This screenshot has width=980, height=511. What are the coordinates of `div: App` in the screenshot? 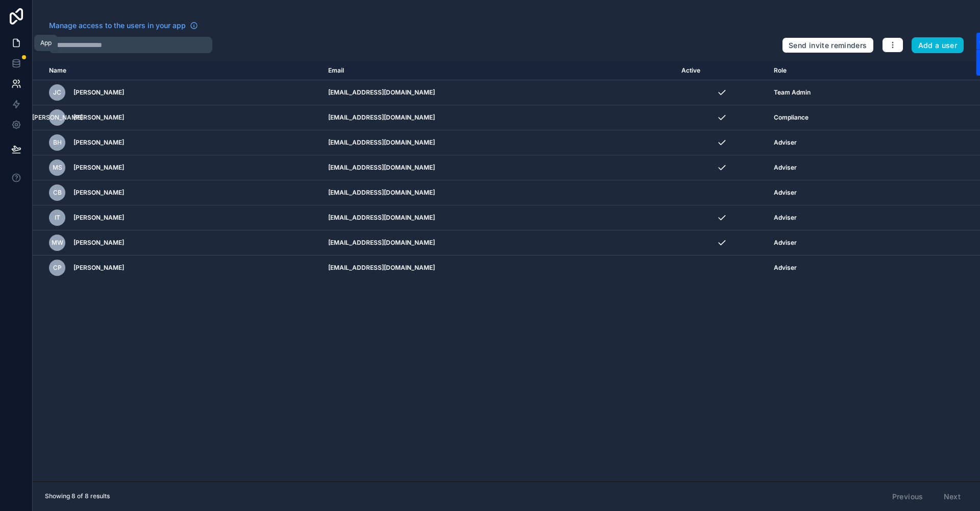 It's located at (46, 43).